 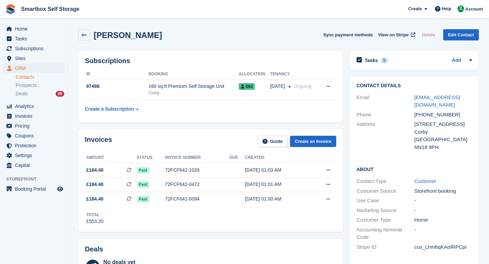 I want to click on h2: Contact Details, so click(x=414, y=86).